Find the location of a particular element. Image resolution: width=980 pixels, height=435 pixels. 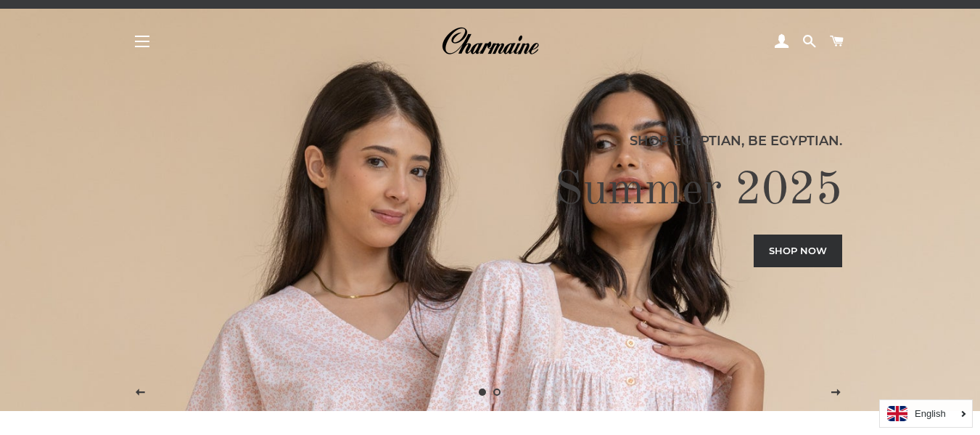

button: Previous slide is located at coordinates (140, 393).